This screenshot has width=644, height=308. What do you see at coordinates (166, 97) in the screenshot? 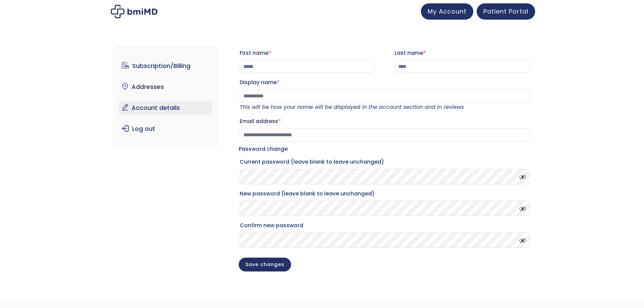
I see `nav: Account pages` at bounding box center [166, 97].